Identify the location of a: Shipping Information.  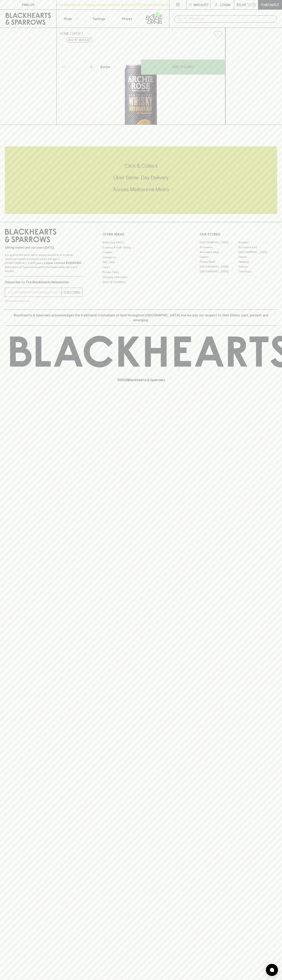
(141, 277).